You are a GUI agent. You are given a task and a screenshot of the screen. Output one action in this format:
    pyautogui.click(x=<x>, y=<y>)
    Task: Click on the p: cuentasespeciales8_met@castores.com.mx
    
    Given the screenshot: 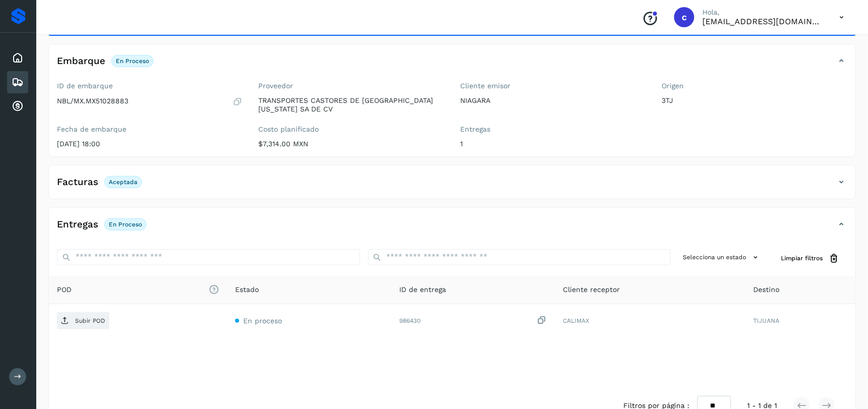 What is the action you would take?
    pyautogui.click(x=763, y=21)
    